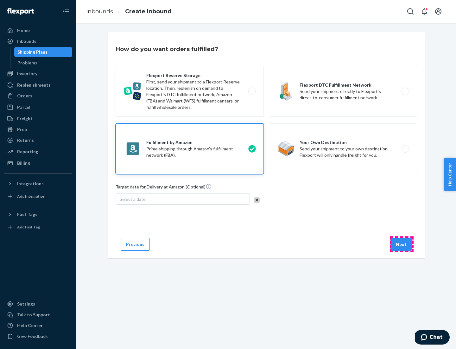 Image resolution: width=456 pixels, height=349 pixels. Describe the element at coordinates (38, 129) in the screenshot. I see `a: Prep` at that location.